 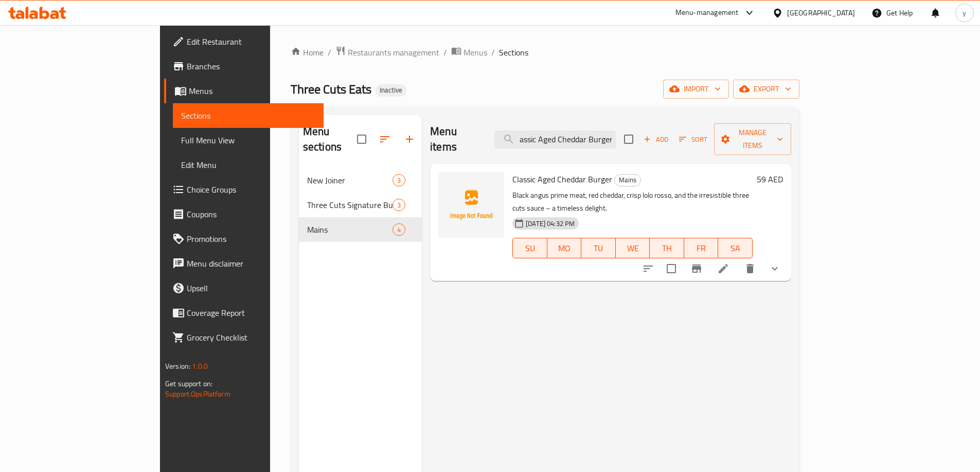 What do you see at coordinates (199, 366) in the screenshot?
I see `span: 1.0.0` at bounding box center [199, 366].